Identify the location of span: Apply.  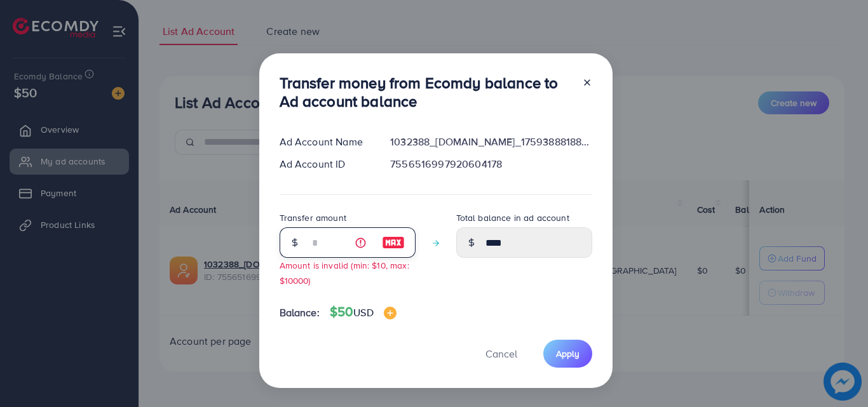
(567, 354).